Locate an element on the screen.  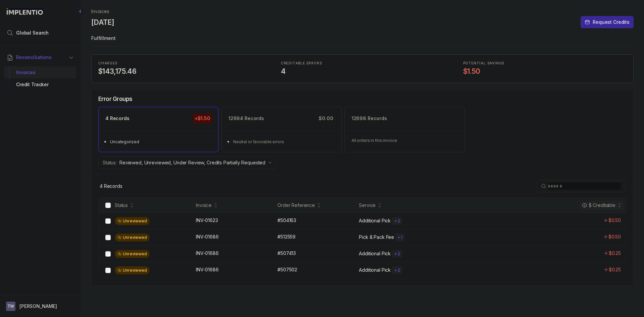
p: Pick & Pack Fee is located at coordinates (377, 237).